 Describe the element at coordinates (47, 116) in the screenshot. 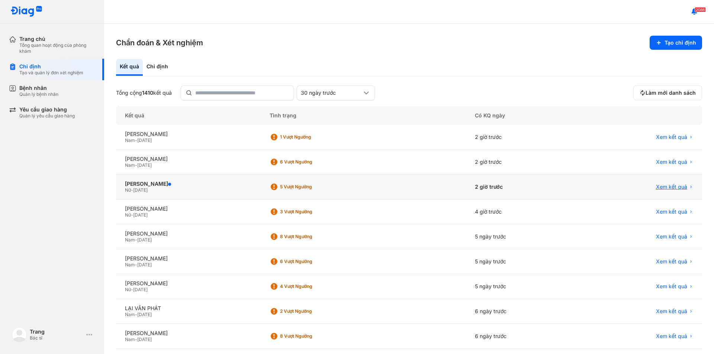

I see `div: Quản lý yêu cầu giao hàng` at that location.